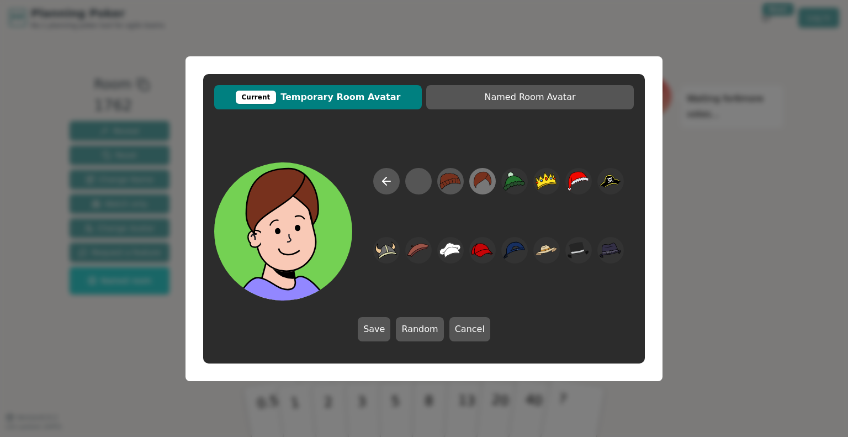  Describe the element at coordinates (530, 97) in the screenshot. I see `button: Named Room Avatar` at that location.